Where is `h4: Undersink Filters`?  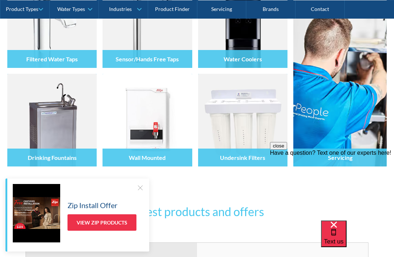
h4: Undersink Filters is located at coordinates (243, 157).